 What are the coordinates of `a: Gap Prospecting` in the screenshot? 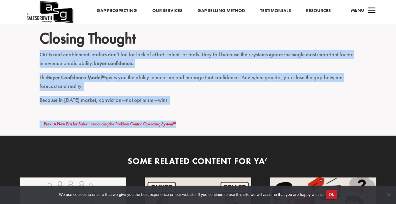 It's located at (117, 11).